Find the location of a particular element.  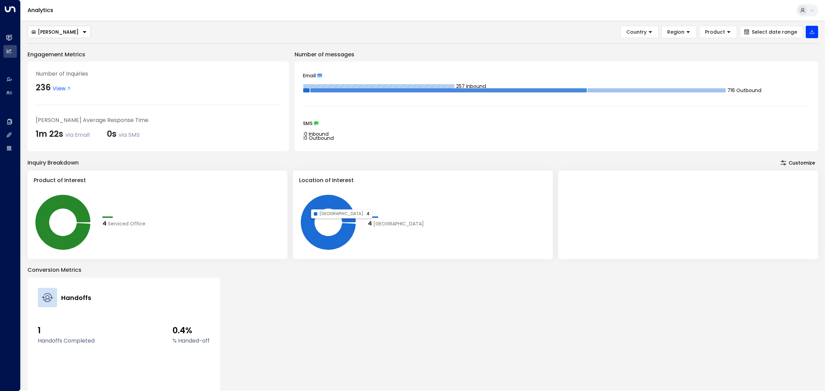

div: Button group with a nested menu is located at coordinates (59, 32).